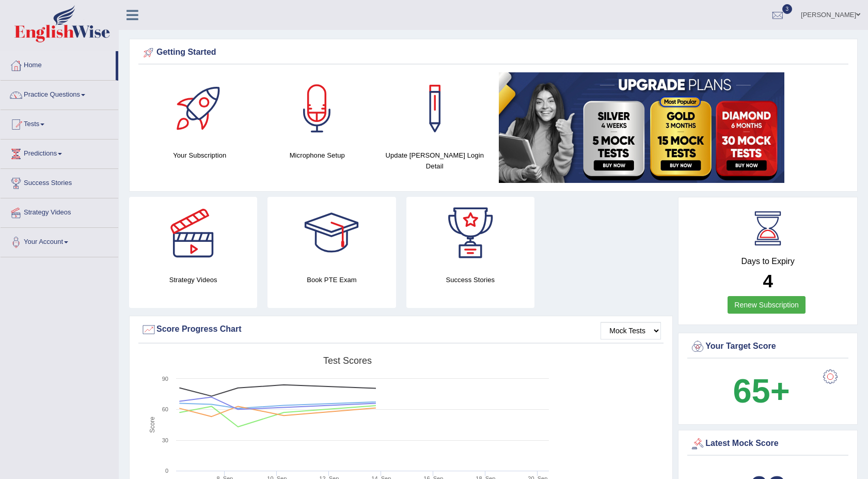 The width and height of the screenshot is (868, 479). What do you see at coordinates (348, 361) in the screenshot?
I see `tspan: Test scores` at bounding box center [348, 361].